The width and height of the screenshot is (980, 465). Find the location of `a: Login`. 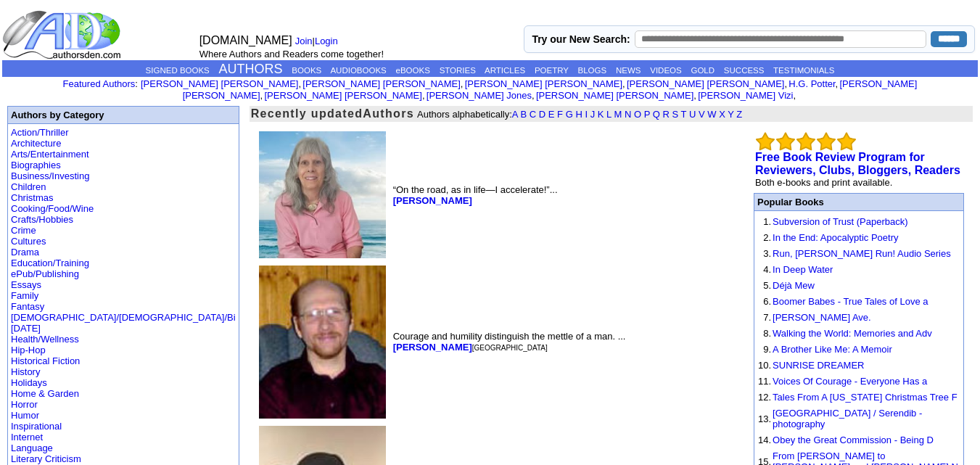

a: Login is located at coordinates (327, 40).